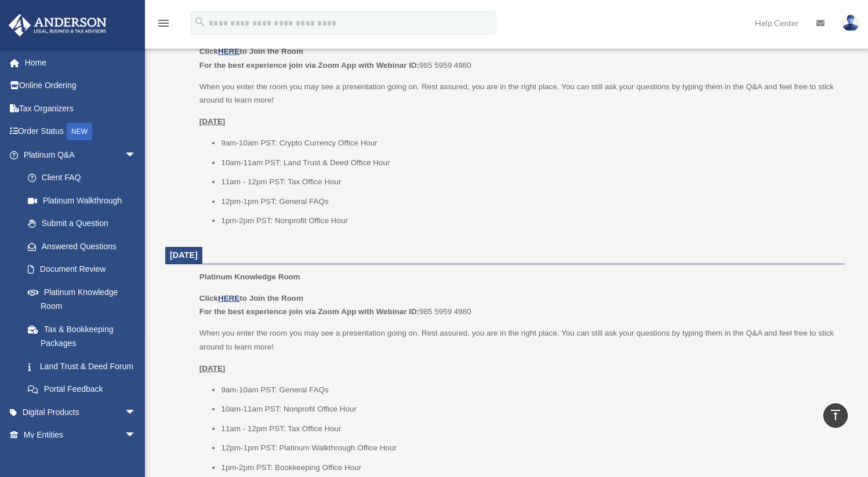 This screenshot has height=477, width=868. What do you see at coordinates (84, 223) in the screenshot?
I see `a: Submit a Question` at bounding box center [84, 223].